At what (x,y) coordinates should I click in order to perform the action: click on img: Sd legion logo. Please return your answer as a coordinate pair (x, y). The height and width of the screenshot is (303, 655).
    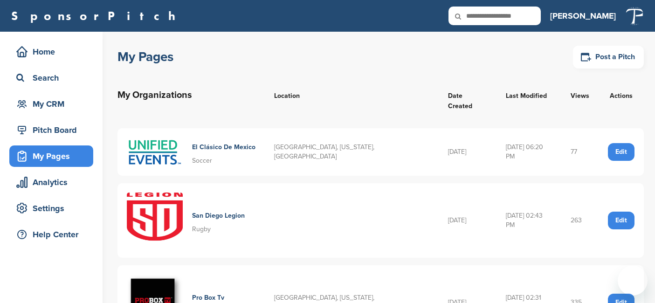
    Looking at the image, I should click on (155, 220).